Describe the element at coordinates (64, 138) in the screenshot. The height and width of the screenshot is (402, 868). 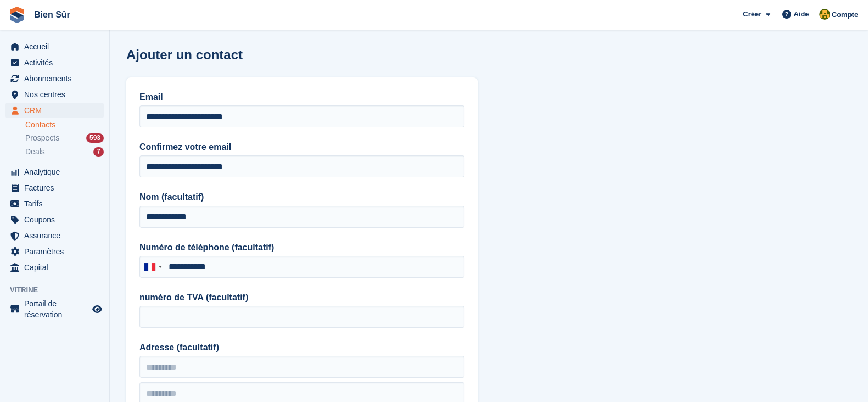
I see `a: Prospects 593` at that location.